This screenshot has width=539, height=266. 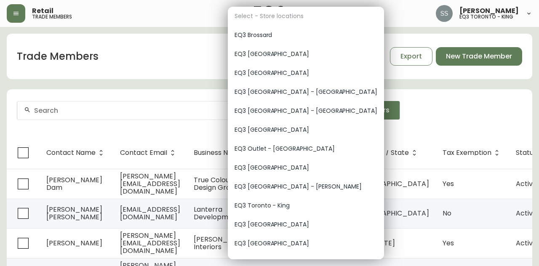 What do you see at coordinates (306, 35) in the screenshot?
I see `div: EQ3 Brossard` at bounding box center [306, 35].